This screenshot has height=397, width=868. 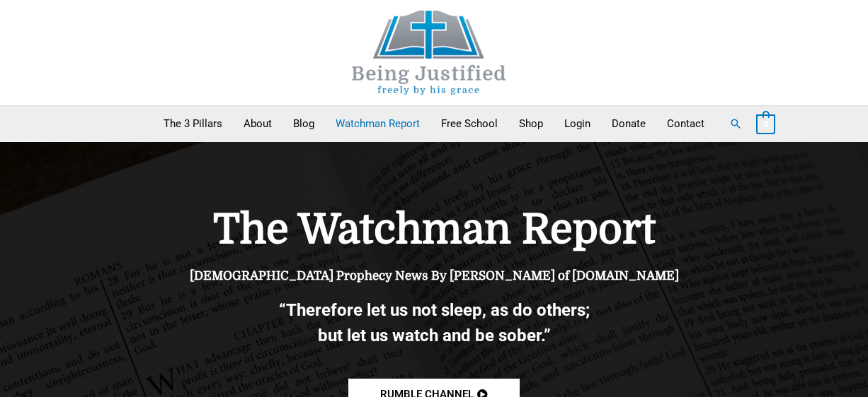 What do you see at coordinates (377, 124) in the screenshot?
I see `a: Watchman Report` at bounding box center [377, 124].